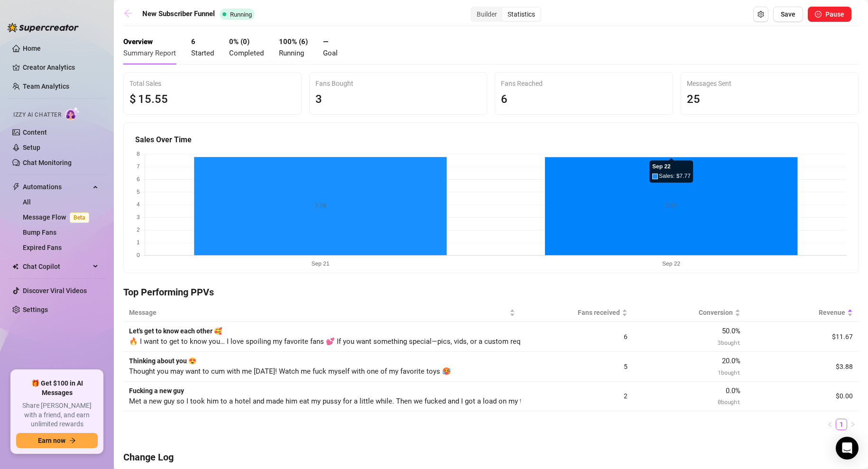 The image size is (868, 469). What do you see at coordinates (506, 14) in the screenshot?
I see `div: segmented control` at bounding box center [506, 14].